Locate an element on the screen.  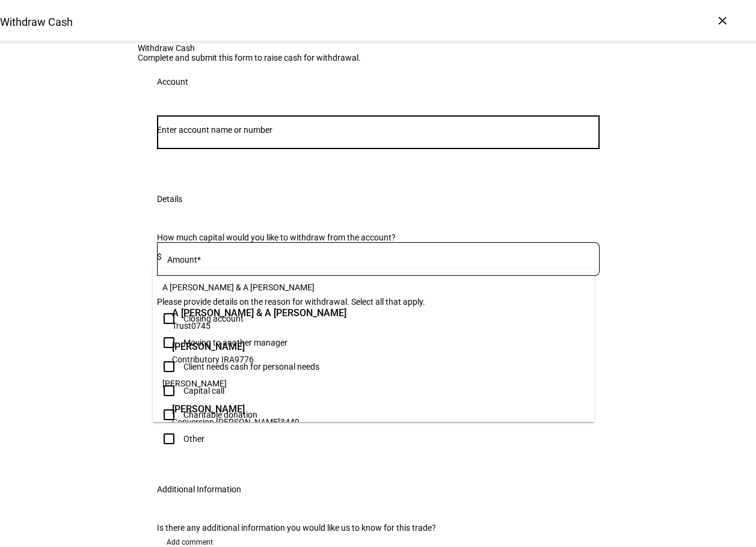
div: Withdraw Cash is located at coordinates (378, 48).